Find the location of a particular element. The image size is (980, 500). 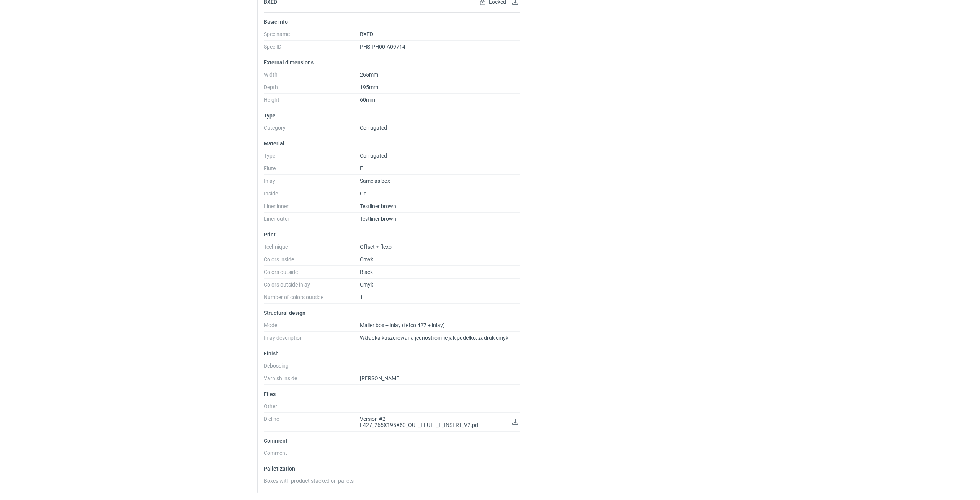

span: BXED is located at coordinates (366, 34).